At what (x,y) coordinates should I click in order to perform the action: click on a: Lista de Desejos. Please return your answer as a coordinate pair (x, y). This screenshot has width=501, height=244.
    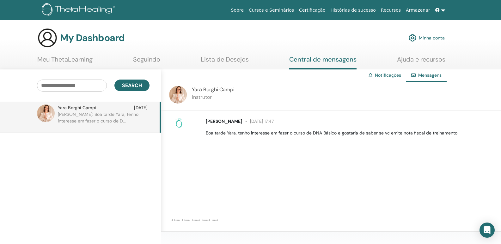
    Looking at the image, I should click on (225, 62).